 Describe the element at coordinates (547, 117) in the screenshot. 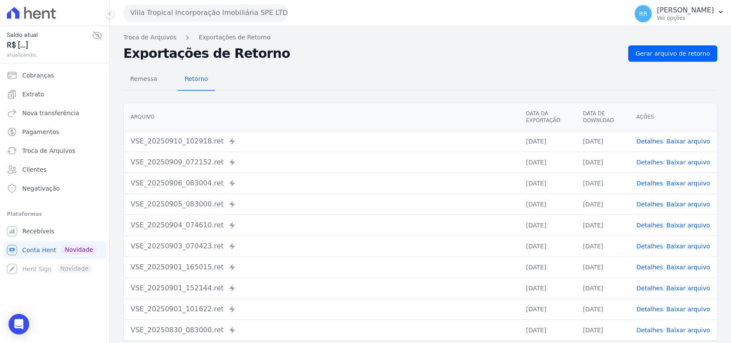

I see `th: Data da Exportação` at that location.